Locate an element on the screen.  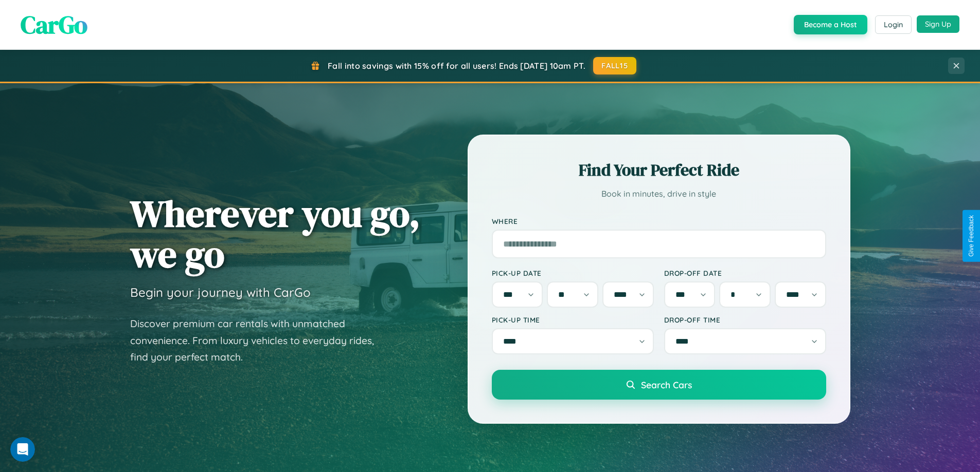
label: Pick-up Date is located at coordinates (572, 273).